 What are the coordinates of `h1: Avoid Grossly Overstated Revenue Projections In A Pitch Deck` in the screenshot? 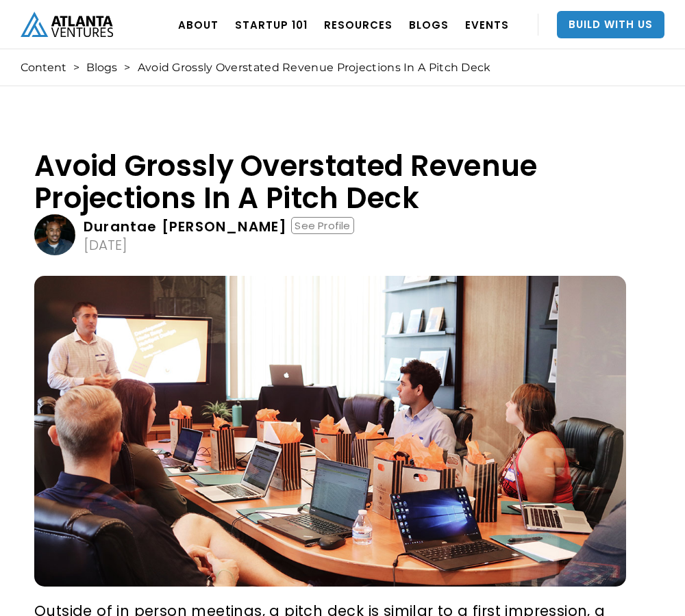 It's located at (330, 182).